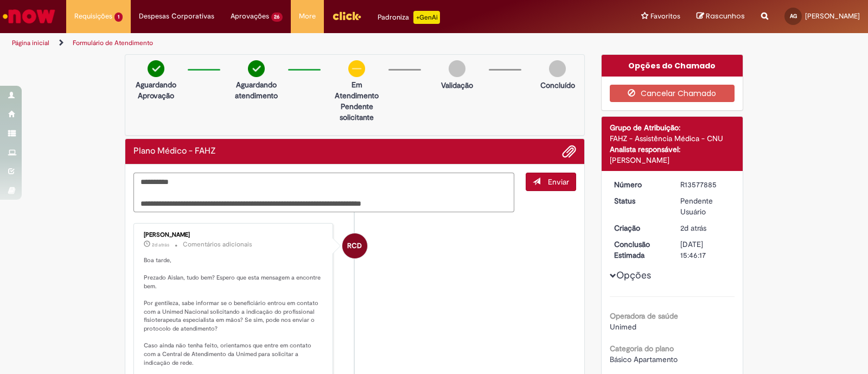 The width and height of the screenshot is (868, 374). I want to click on time: 29/09/2025 17:11:47, so click(161, 245).